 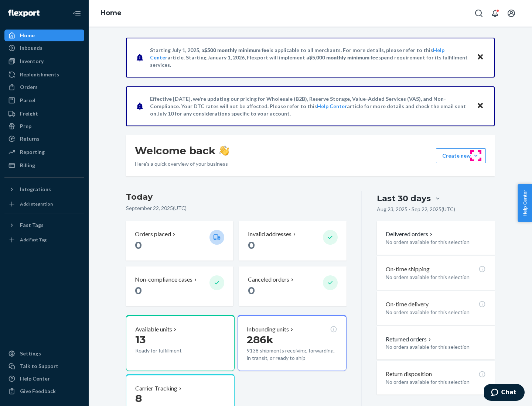 I want to click on button: Integrations, so click(x=45, y=189).